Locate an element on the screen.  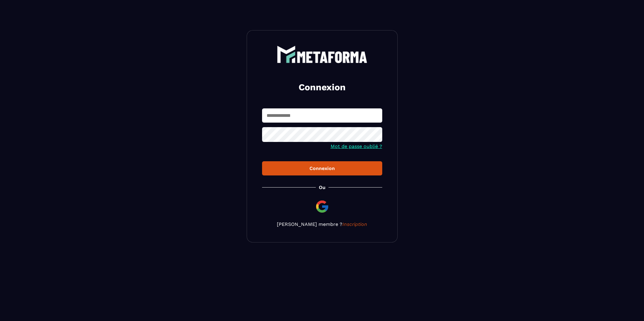
div: Connexion is located at coordinates (322, 168).